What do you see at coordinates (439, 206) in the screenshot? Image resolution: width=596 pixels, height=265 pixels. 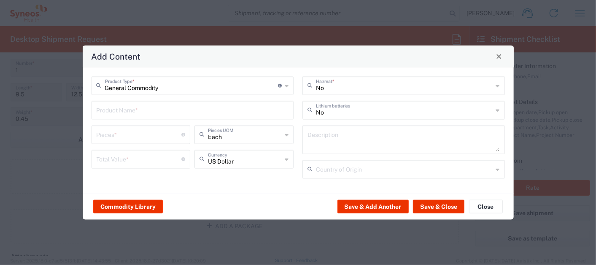 I see `button: Save & Close` at bounding box center [439, 206].